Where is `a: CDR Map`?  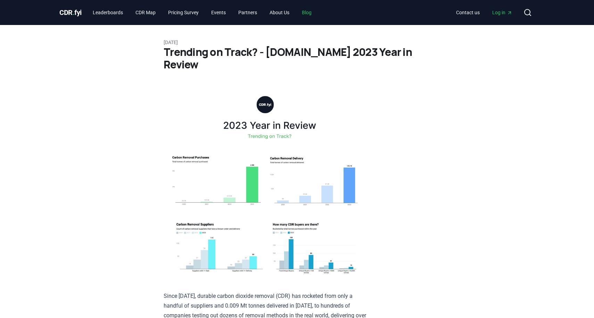
a: CDR Map is located at coordinates (146, 13).